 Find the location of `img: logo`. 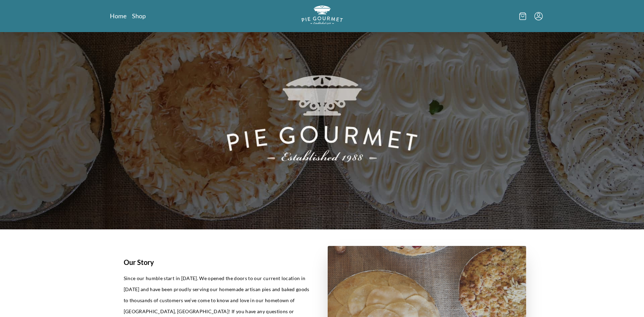

img: logo is located at coordinates (322, 15).